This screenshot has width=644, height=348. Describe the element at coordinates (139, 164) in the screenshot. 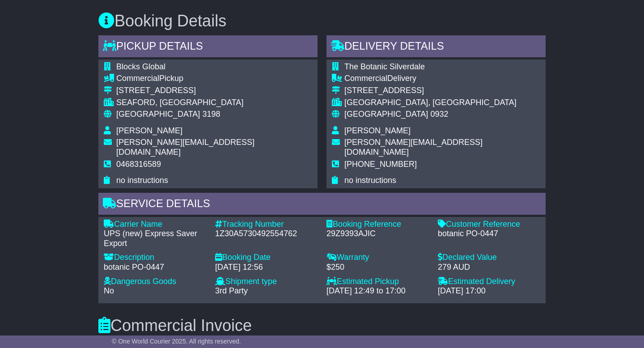

I see `span: 0468316589` at that location.